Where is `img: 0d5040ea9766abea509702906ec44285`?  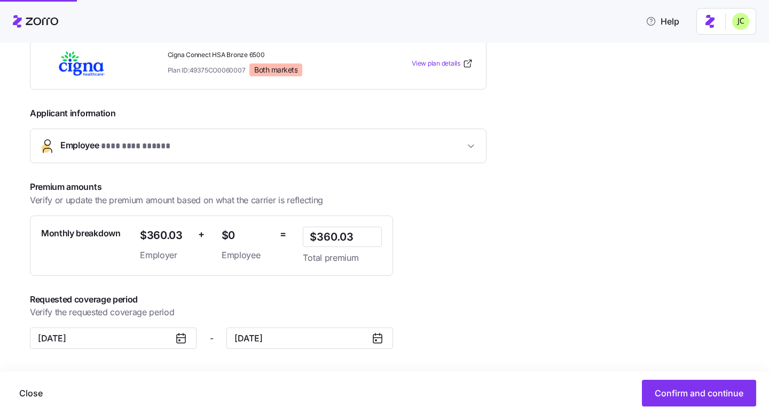
img: 0d5040ea9766abea509702906ec44285 is located at coordinates (740, 21).